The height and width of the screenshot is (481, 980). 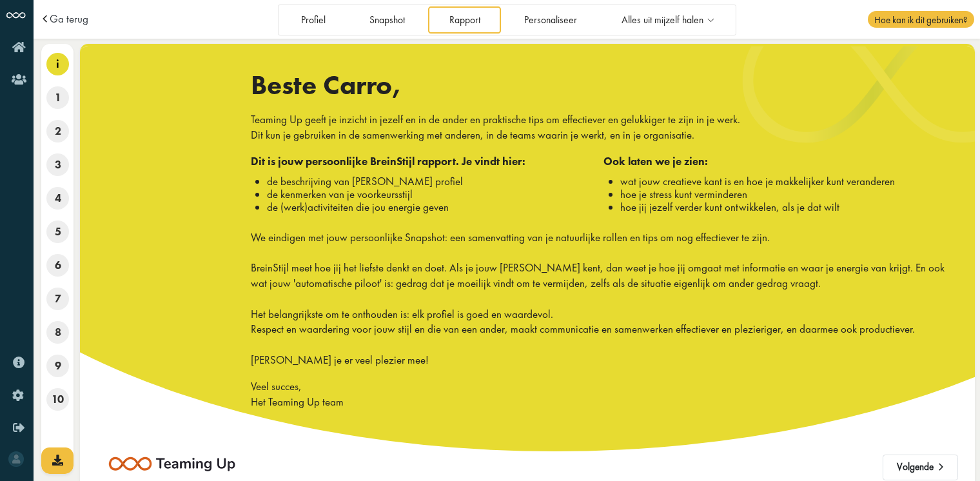 I want to click on span: 9, so click(x=58, y=366).